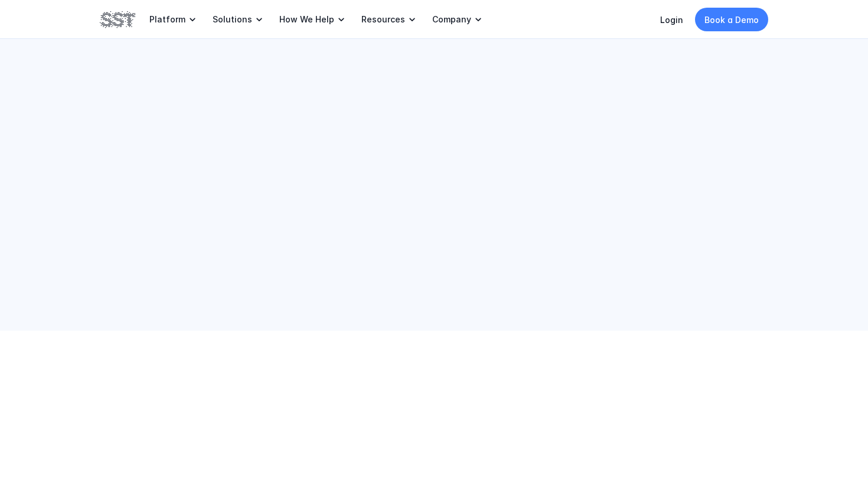 The image size is (868, 496). I want to click on p: How We Help, so click(306, 19).